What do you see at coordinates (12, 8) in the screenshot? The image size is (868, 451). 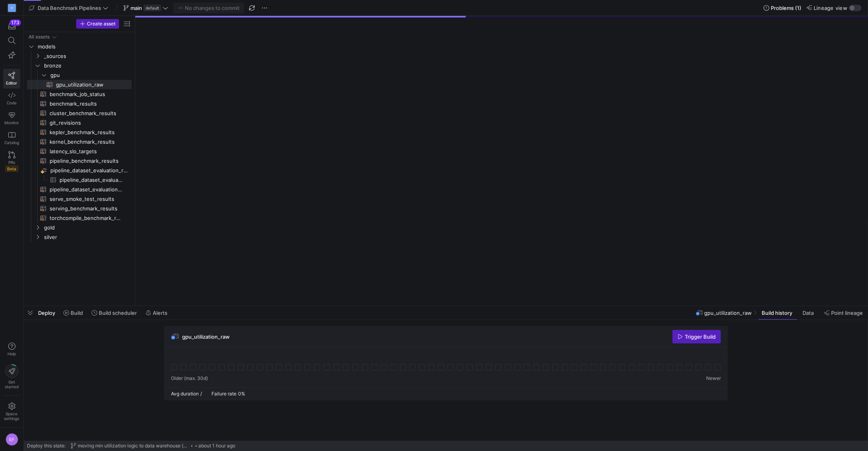 I see `a: M` at bounding box center [12, 8].